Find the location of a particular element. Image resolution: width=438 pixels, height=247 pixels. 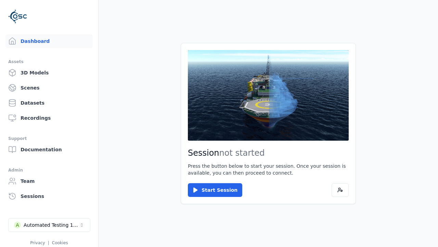

p: Press the button below to start your session. Once your session is available, you can then procee... is located at coordinates (268, 169).